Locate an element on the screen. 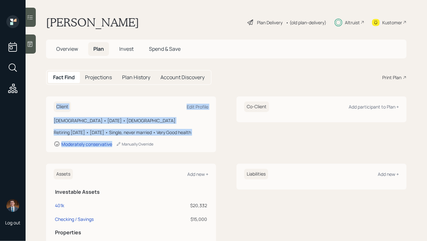 The height and width of the screenshot is (241, 427). h5: Investable Assets is located at coordinates (131, 192).